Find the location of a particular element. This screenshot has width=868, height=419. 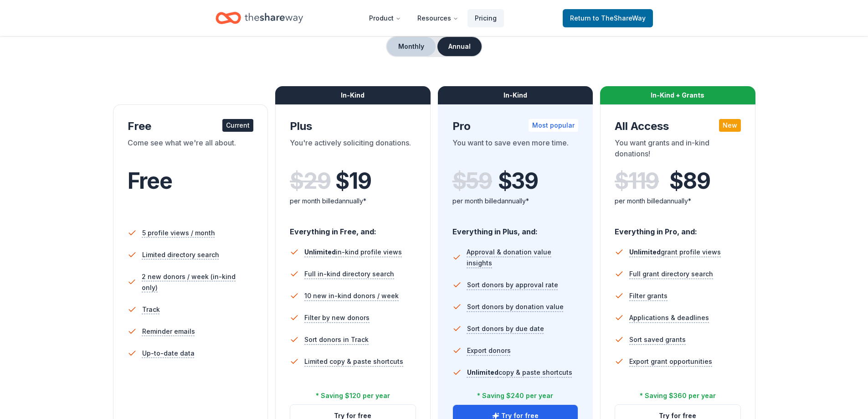

span: in-kind profile views is located at coordinates (353, 252).